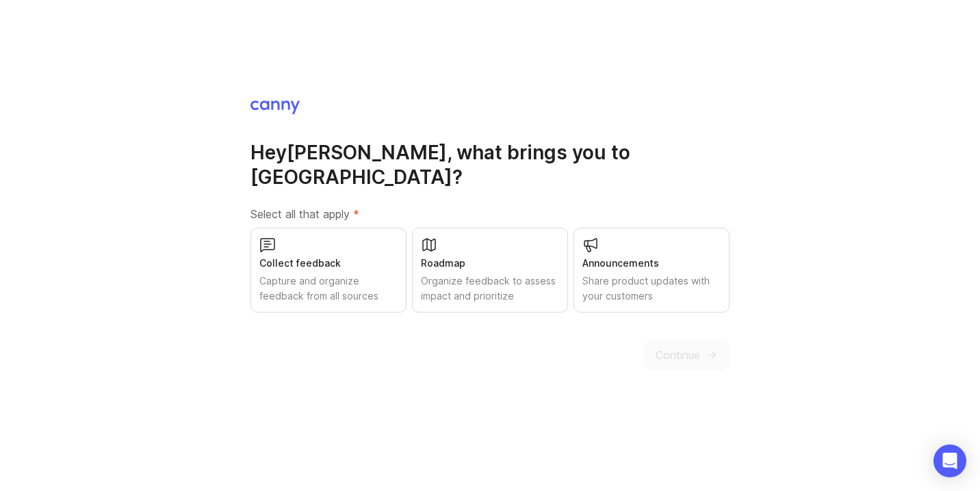  I want to click on button: RoadmapOrganize feedback to assess impact and prioritize, so click(490, 270).